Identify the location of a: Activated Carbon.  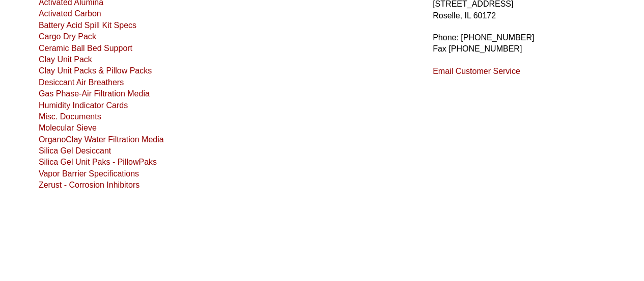
(70, 13).